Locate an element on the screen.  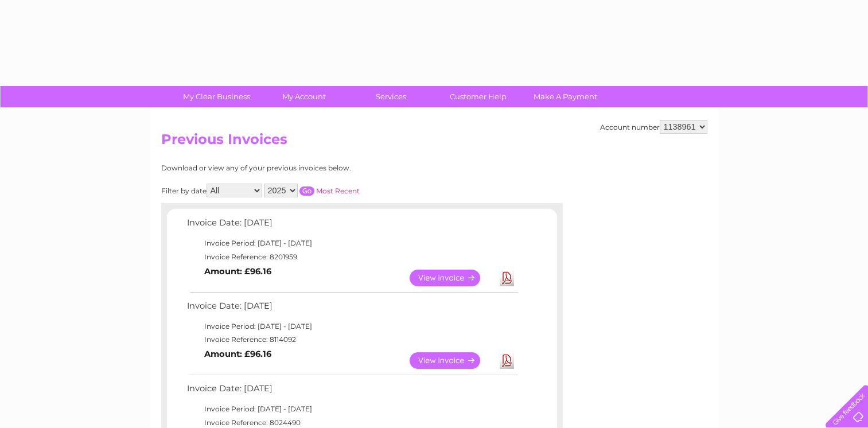
a: Make A Payment is located at coordinates (565, 96).